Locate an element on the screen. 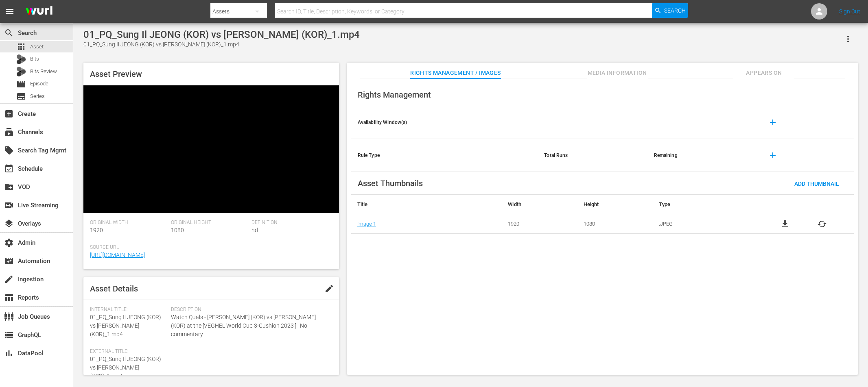  span: Rights Management / Images is located at coordinates (456, 73).